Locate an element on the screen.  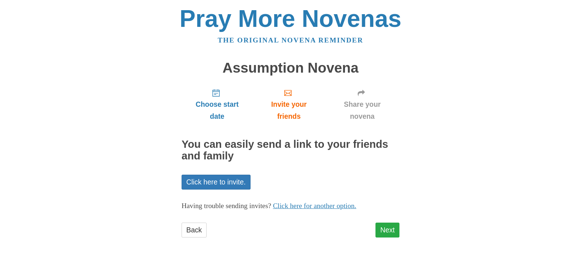
span: Having trouble sending invites? is located at coordinates (226, 206).